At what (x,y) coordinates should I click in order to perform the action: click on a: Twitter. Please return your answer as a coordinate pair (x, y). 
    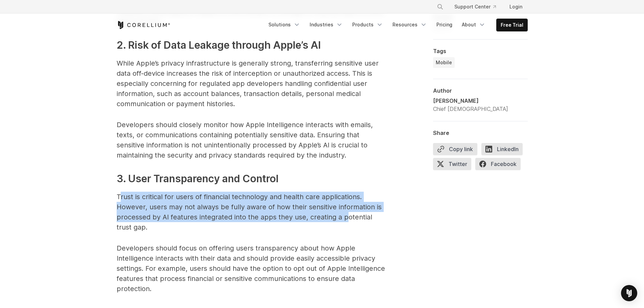
    Looking at the image, I should click on (454, 165).